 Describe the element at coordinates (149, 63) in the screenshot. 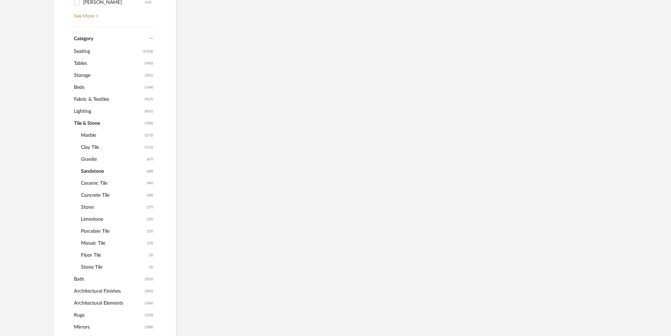

I see `span: (990)` at that location.